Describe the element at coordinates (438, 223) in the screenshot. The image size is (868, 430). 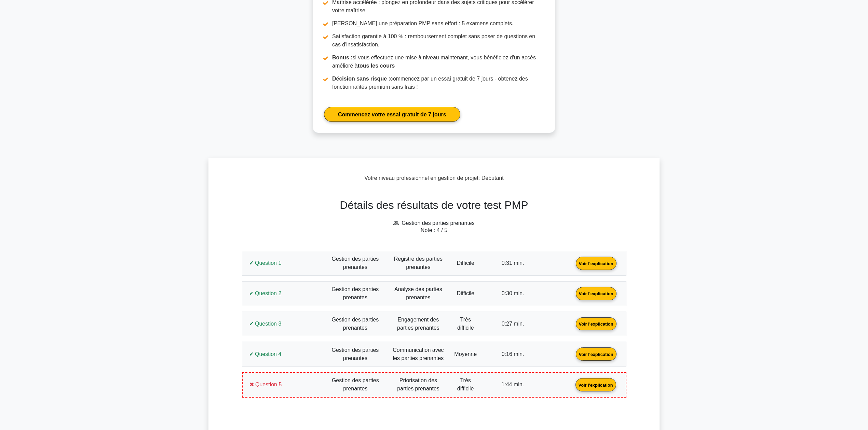
I see `font: Gestion des parties prenantes` at that location.